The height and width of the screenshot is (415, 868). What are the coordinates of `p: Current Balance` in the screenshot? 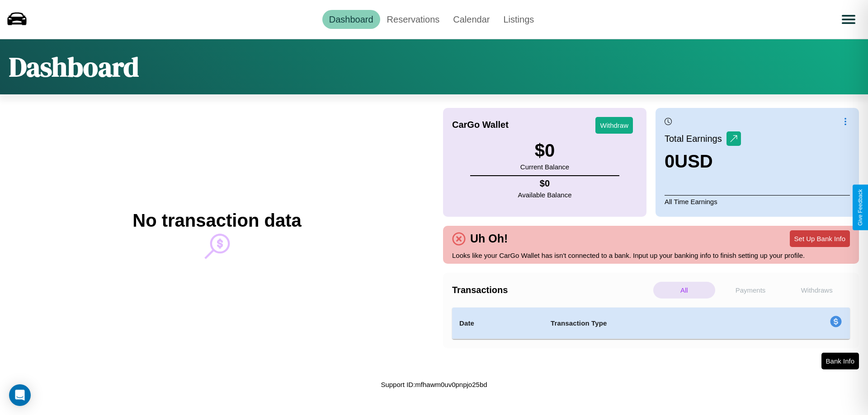 It's located at (545, 167).